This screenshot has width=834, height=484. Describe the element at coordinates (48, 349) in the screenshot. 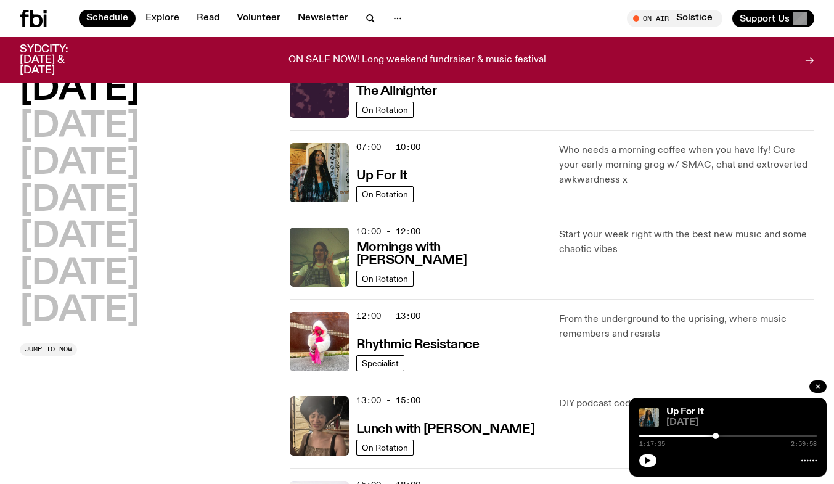

I see `span: Jump to now` at that location.